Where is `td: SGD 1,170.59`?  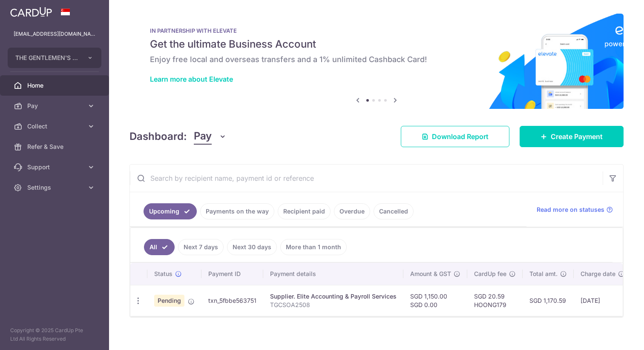 td: SGD 1,170.59 is located at coordinates (548, 301).